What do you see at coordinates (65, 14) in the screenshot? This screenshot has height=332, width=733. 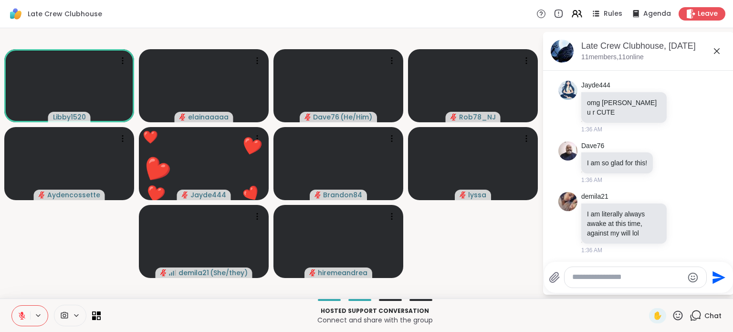 I see `span: Late Crew Clubhouse` at bounding box center [65, 14].